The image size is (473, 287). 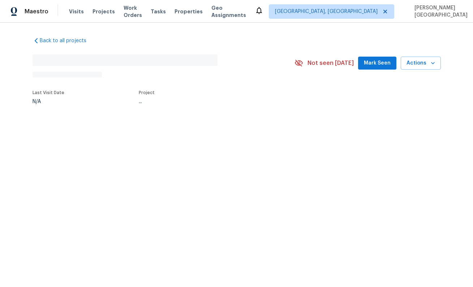 What do you see at coordinates (420, 63) in the screenshot?
I see `button: Actions` at bounding box center [420, 63].